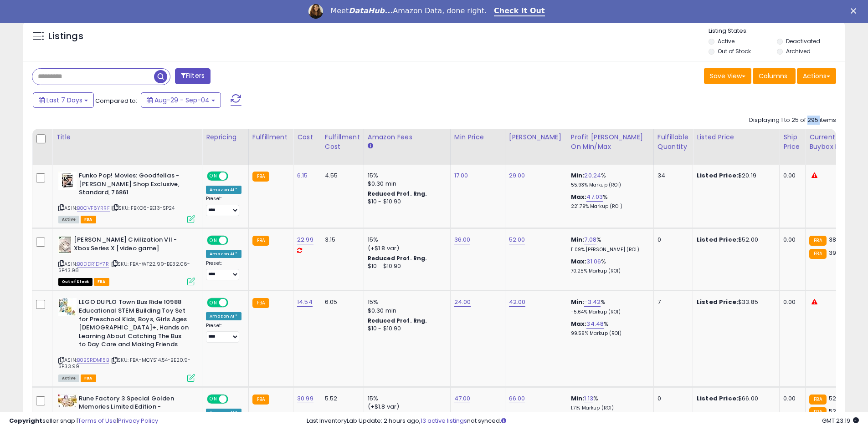  I want to click on p: 99.59% Markup (ROI), so click(608, 333).